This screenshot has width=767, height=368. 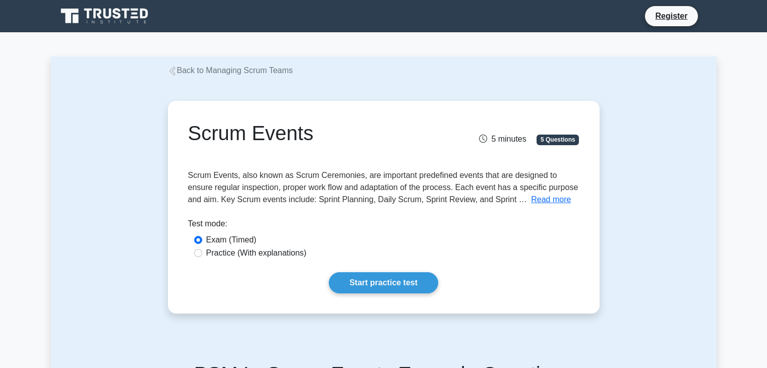 I want to click on span: 5 Questions, so click(x=558, y=140).